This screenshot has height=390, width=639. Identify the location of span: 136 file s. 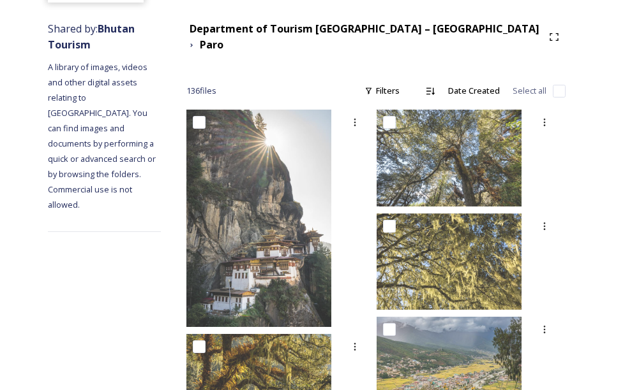
(201, 91).